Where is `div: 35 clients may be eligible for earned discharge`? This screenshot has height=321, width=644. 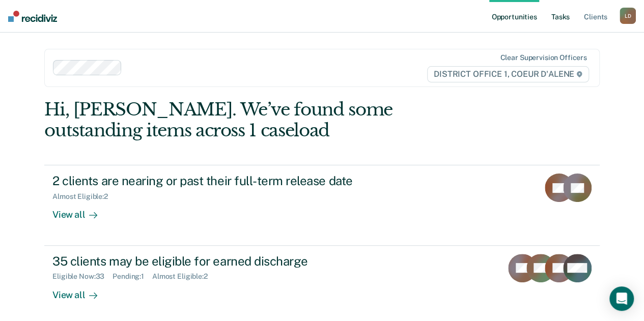 div: 35 clients may be eligible for earned discharge is located at coordinates (231, 261).